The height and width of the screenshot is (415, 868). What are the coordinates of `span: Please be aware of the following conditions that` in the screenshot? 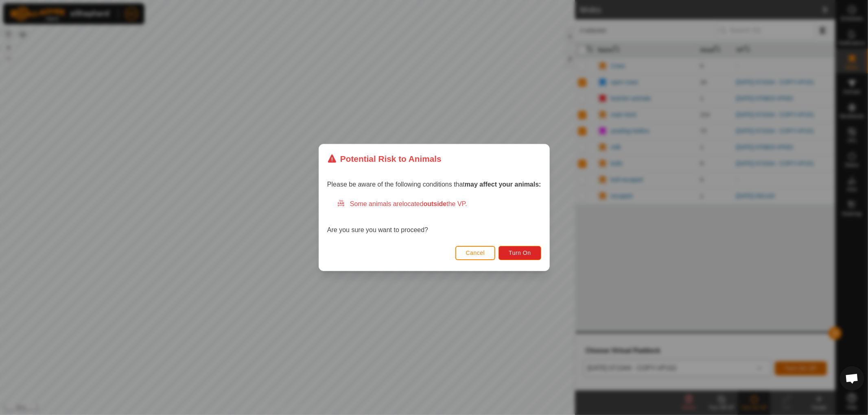 It's located at (434, 185).